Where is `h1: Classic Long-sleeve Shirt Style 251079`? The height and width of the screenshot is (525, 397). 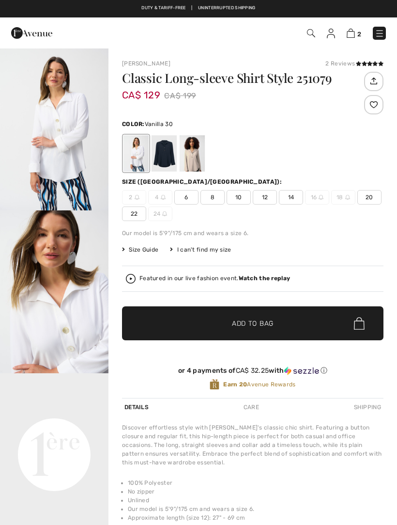 h1: Classic Long-sleeve Shirt Style 251079 is located at coordinates (242, 78).